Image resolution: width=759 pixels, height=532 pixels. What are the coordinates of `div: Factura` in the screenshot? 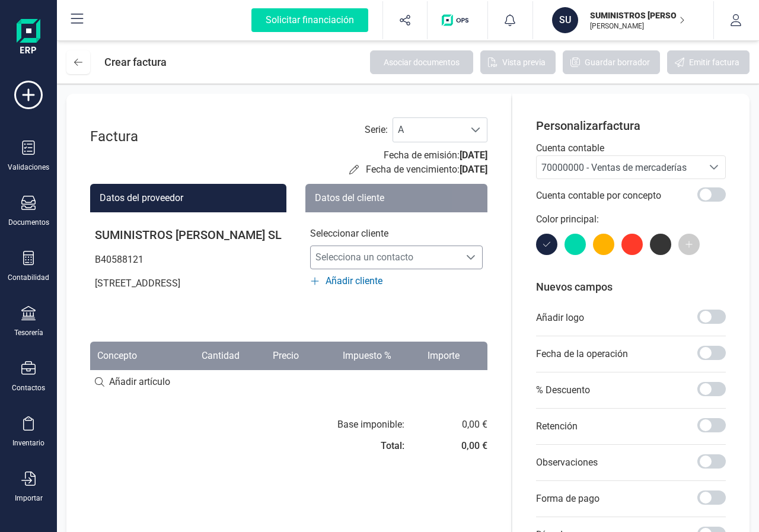 It's located at (137, 137).